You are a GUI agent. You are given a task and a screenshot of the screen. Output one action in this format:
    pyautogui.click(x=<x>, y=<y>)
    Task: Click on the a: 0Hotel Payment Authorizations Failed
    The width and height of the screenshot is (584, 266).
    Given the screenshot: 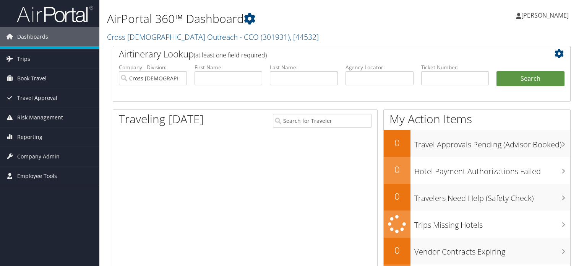 What is the action you would take?
    pyautogui.click(x=477, y=170)
    